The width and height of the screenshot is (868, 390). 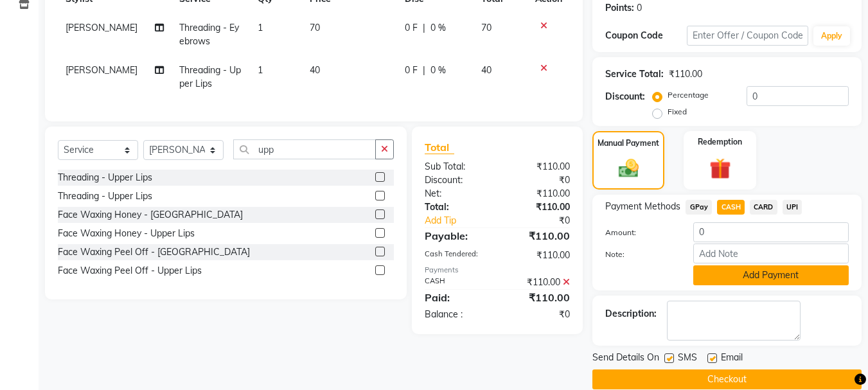 I want to click on span: GPay, so click(x=699, y=207).